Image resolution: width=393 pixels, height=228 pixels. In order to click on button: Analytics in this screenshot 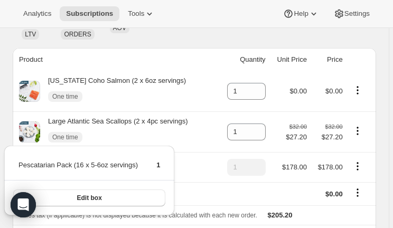, I will do `click(37, 14)`.